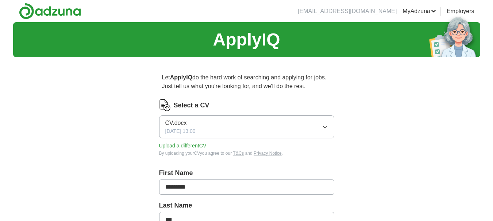 The width and height of the screenshot is (493, 221). What do you see at coordinates (460, 11) in the screenshot?
I see `a: Employers` at bounding box center [460, 11].